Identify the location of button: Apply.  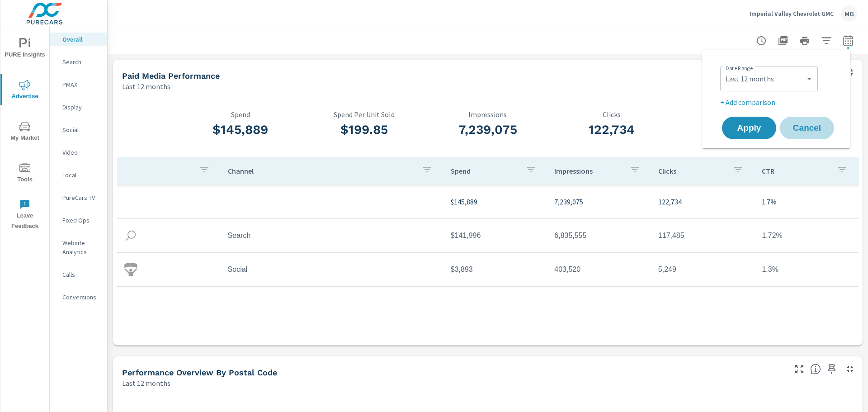
(749, 128).